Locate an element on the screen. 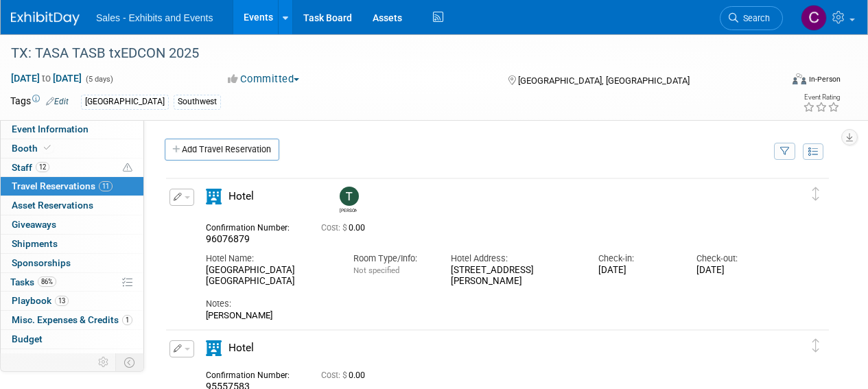 This screenshot has width=868, height=389. span: 12 is located at coordinates (42, 167).